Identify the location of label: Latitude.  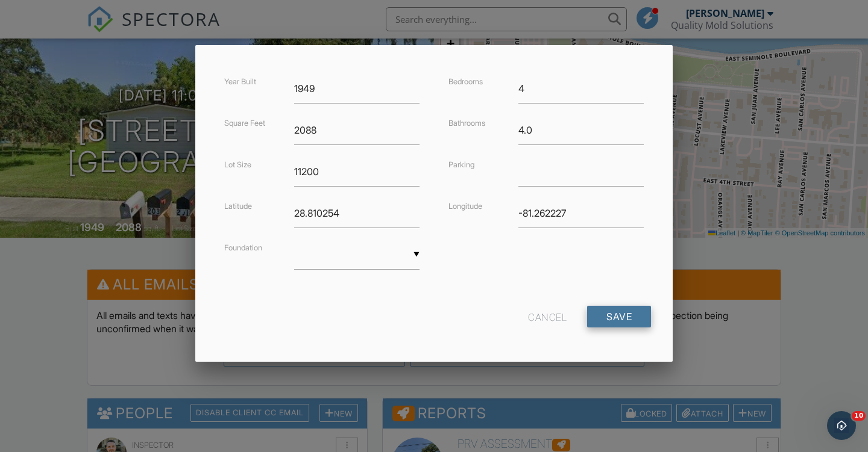
(238, 206).